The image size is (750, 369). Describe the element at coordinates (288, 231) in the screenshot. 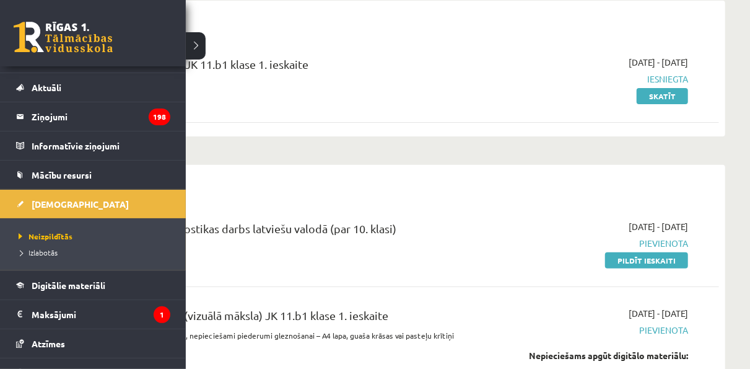

I see `div: 11.b1 klases diagnostikas darbs latviešu valodā (par 10. klasi)` at that location.